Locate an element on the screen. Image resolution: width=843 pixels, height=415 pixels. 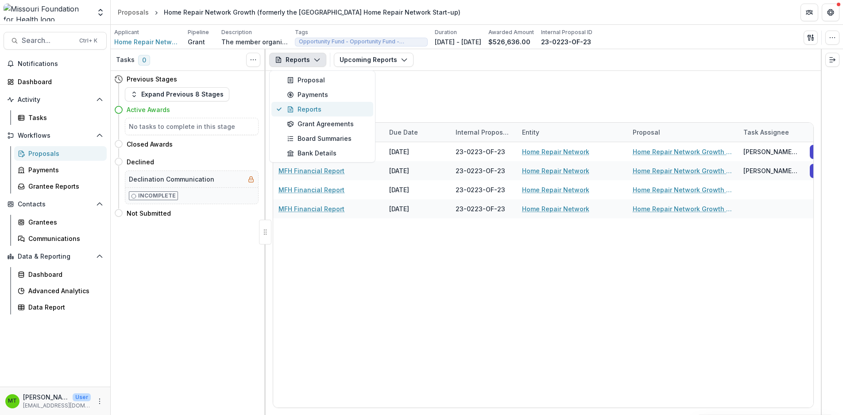
p: Duration is located at coordinates (446, 32).